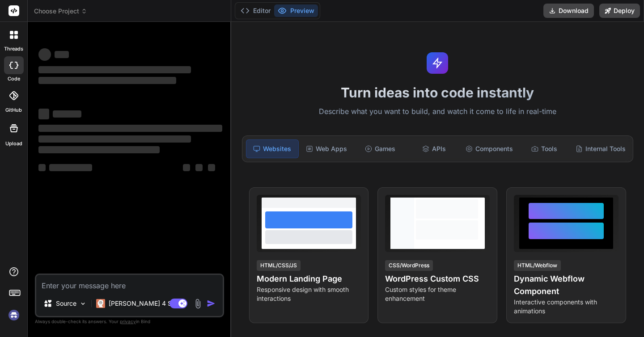  What do you see at coordinates (569, 11) in the screenshot?
I see `button: Download` at bounding box center [569, 11].